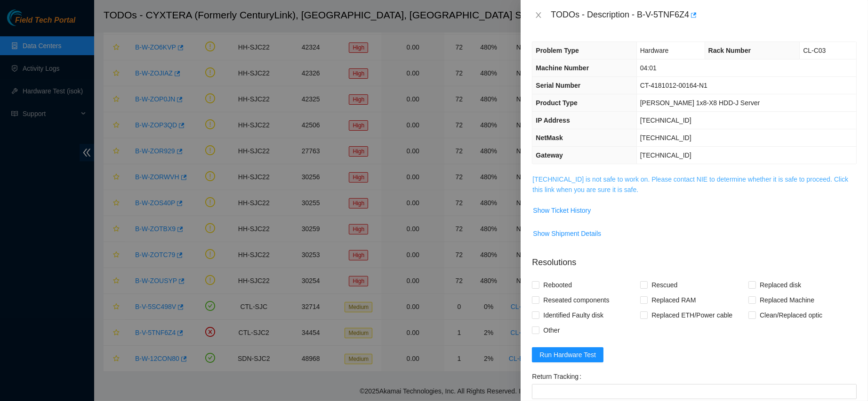 Image resolution: width=868 pixels, height=401 pixels. What do you see at coordinates (558, 376) in the screenshot?
I see `label: Return Tracking` at bounding box center [558, 376].